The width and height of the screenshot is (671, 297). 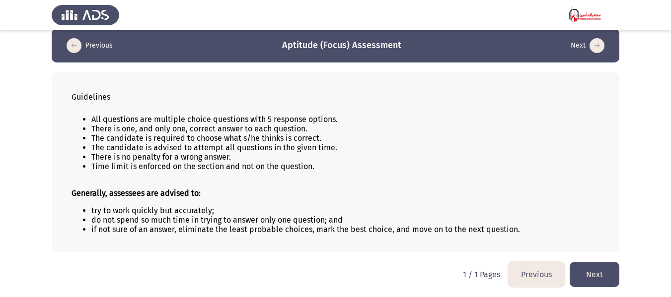 I want to click on img: Assess Talent Management logo, so click(x=85, y=15).